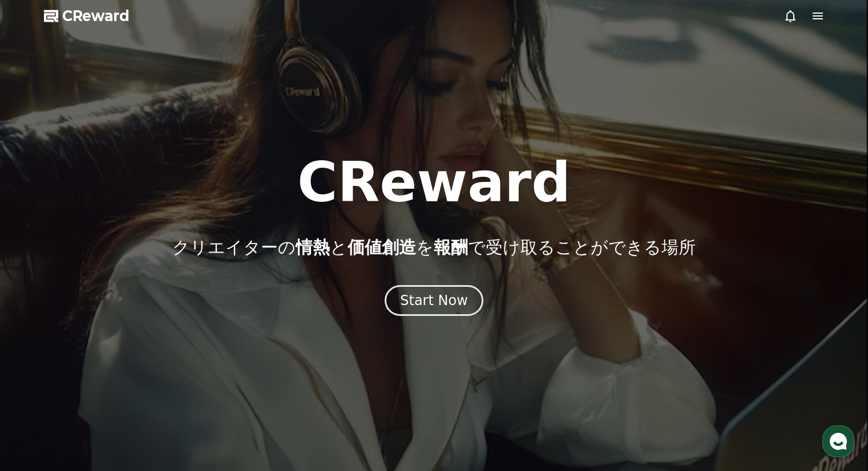 The image size is (868, 471). I want to click on span: 報酬, so click(451, 247).